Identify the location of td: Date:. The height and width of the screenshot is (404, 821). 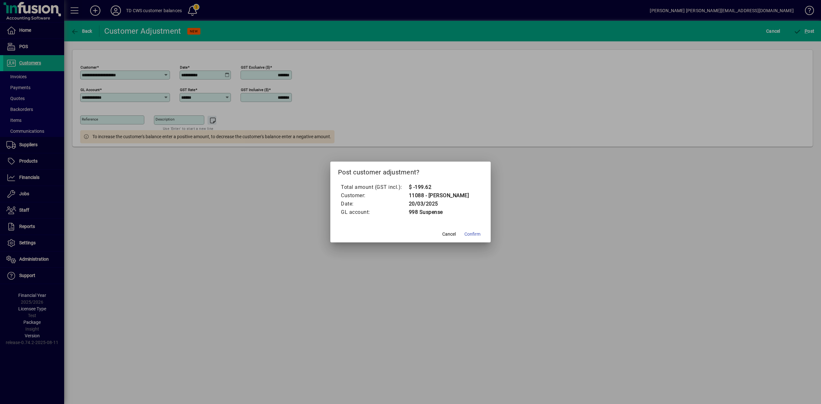
(375, 204).